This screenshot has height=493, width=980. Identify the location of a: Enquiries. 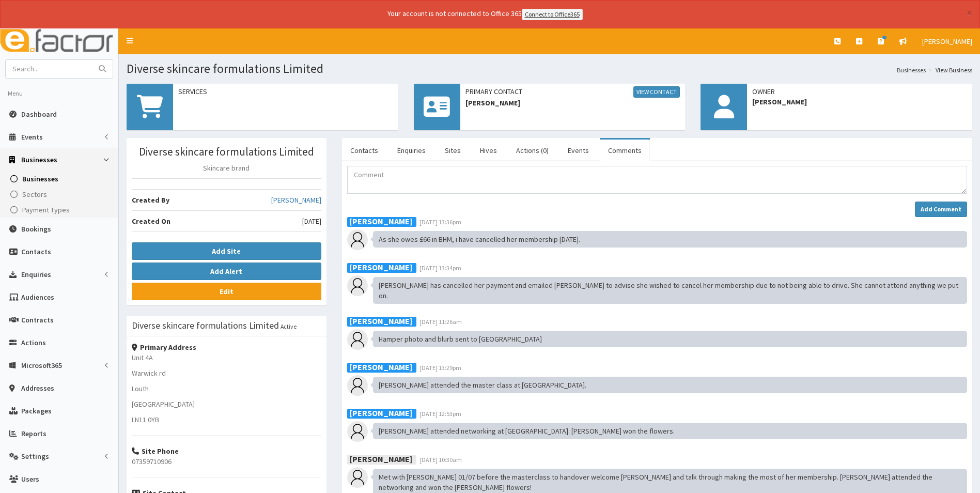
(412, 151).